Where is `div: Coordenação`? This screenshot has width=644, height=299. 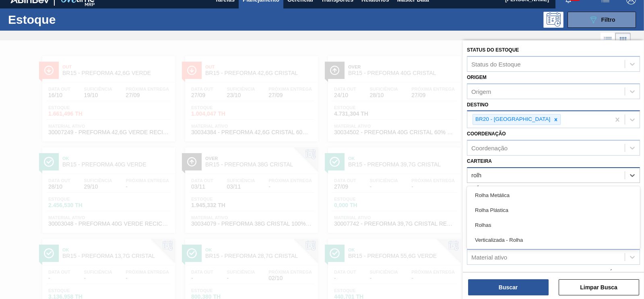 div: Coordenação is located at coordinates (490, 148).